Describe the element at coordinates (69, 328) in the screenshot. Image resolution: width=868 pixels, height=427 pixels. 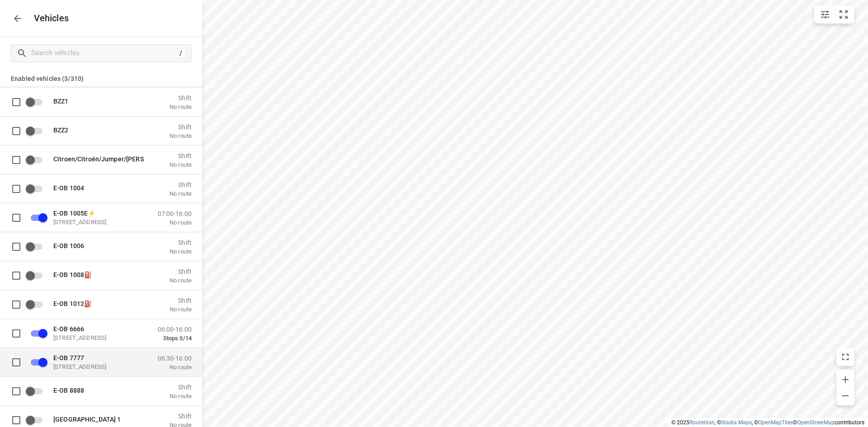
I see `span: E-OB 6666` at that location.